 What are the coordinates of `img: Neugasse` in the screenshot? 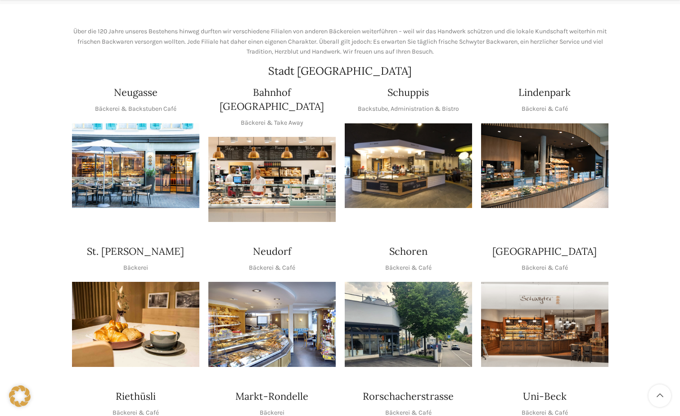 It's located at (135, 166).